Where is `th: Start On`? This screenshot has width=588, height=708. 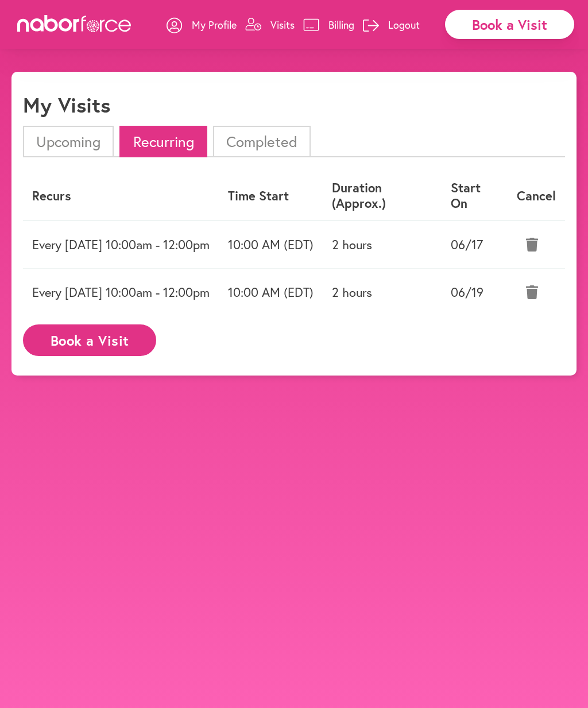 th: Start On is located at coordinates (475, 196).